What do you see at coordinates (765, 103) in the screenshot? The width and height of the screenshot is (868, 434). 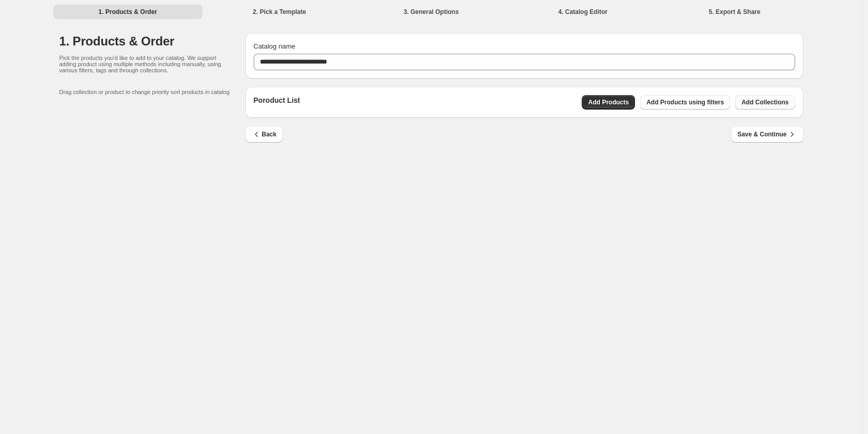 I see `span: Add Collections` at bounding box center [765, 103].